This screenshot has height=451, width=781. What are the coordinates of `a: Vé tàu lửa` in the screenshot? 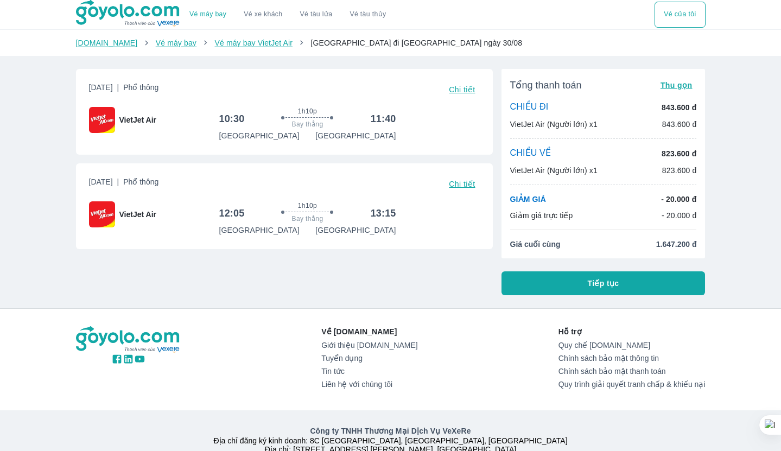 It's located at (317, 15).